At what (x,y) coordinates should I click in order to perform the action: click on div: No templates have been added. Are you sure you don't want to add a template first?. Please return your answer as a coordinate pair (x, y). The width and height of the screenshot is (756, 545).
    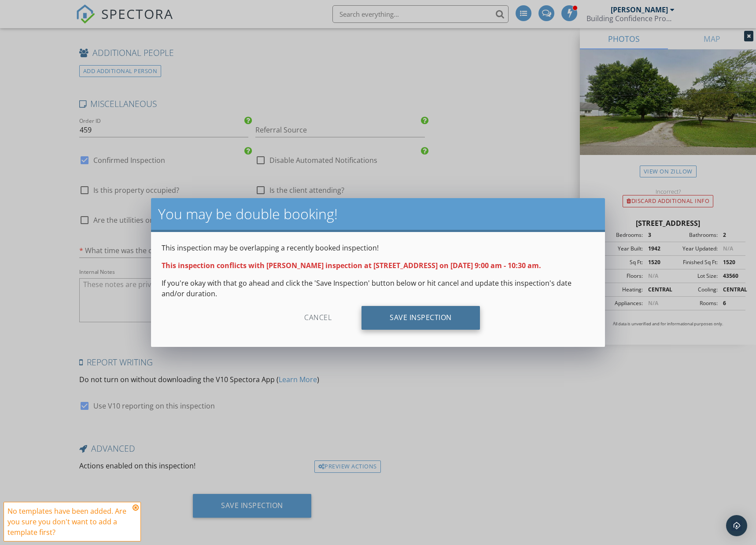
    Looking at the image, I should click on (68, 522).